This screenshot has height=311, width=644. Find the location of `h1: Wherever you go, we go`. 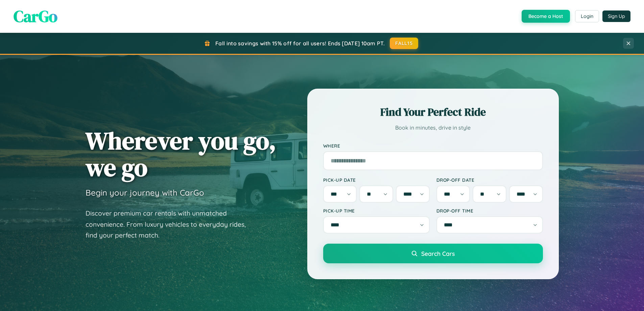

h1: Wherever you go, we go is located at coordinates (181, 154).